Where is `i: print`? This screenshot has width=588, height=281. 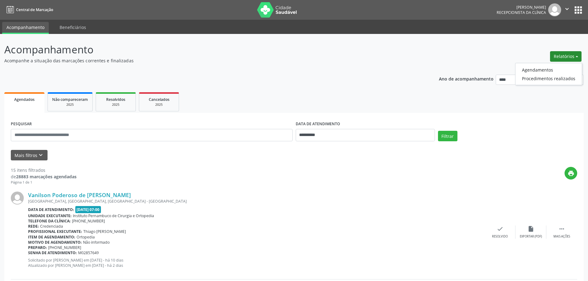
i: print is located at coordinates (571, 174).